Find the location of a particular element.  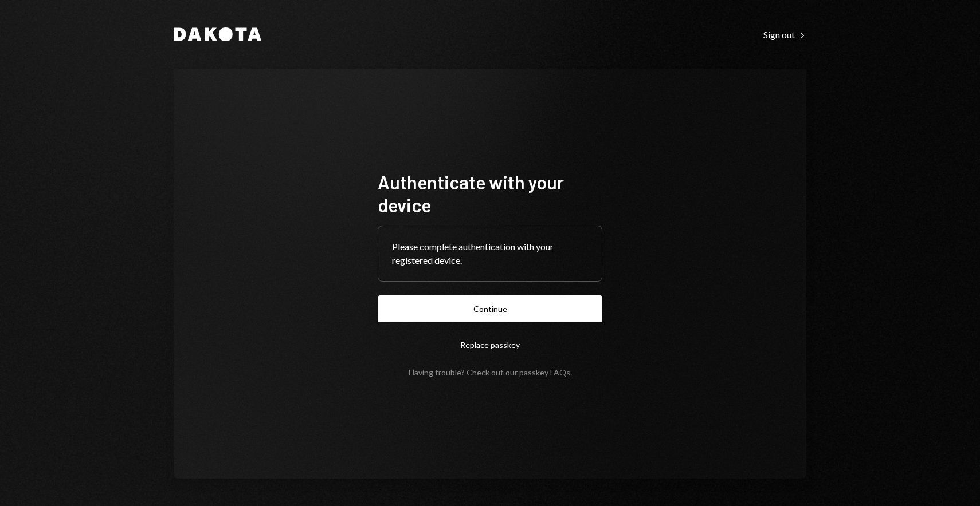

a: passkey FAQs is located at coordinates (545, 373).